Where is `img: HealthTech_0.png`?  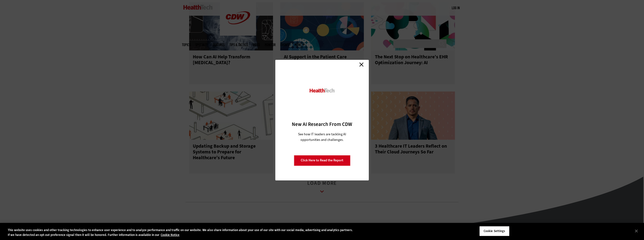 img: HealthTech_0.png is located at coordinates (322, 90).